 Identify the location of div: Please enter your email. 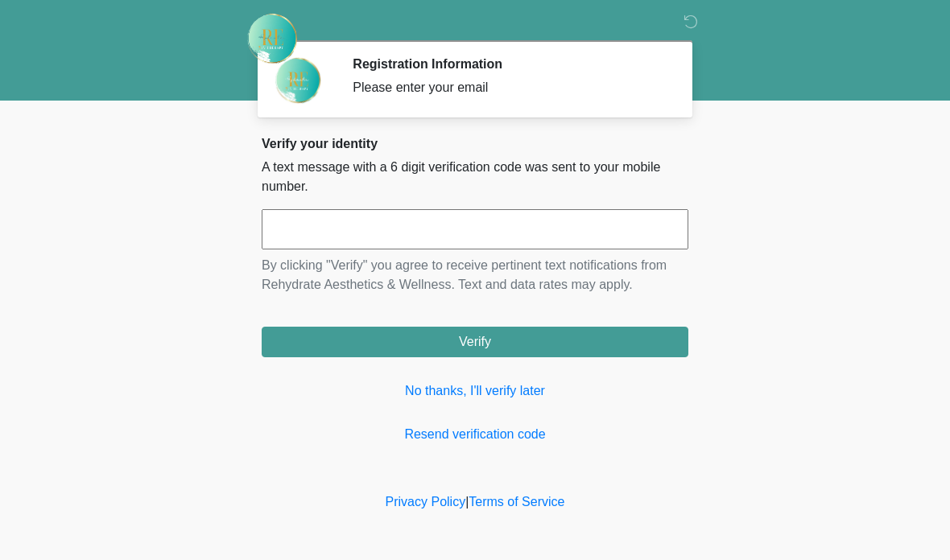
(508, 87).